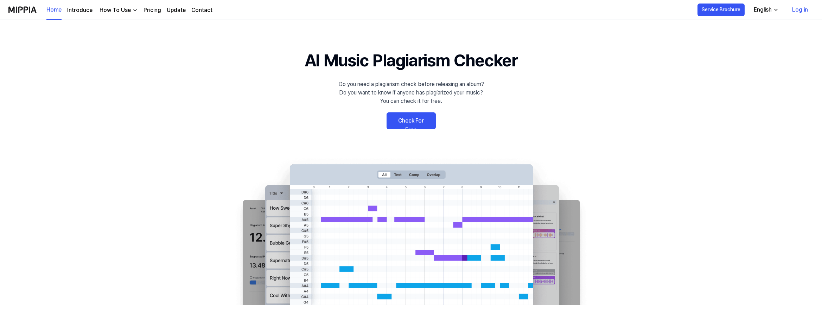 The image size is (822, 328). Describe the element at coordinates (202, 10) in the screenshot. I see `a: Contact` at that location.